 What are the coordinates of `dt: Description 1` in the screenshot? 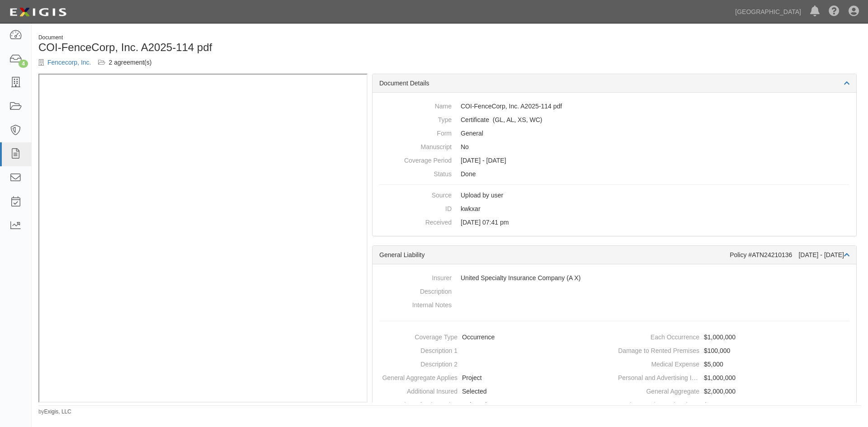 It's located at (417, 349).